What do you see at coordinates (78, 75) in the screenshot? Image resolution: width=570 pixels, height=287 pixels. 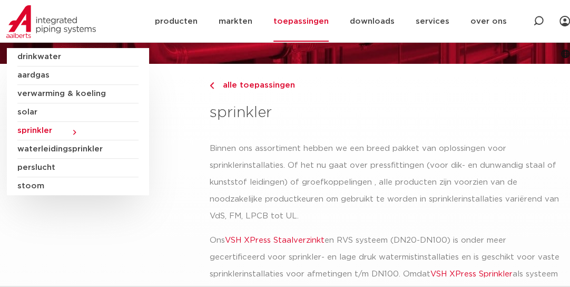 I see `span: aardgas` at bounding box center [78, 75].